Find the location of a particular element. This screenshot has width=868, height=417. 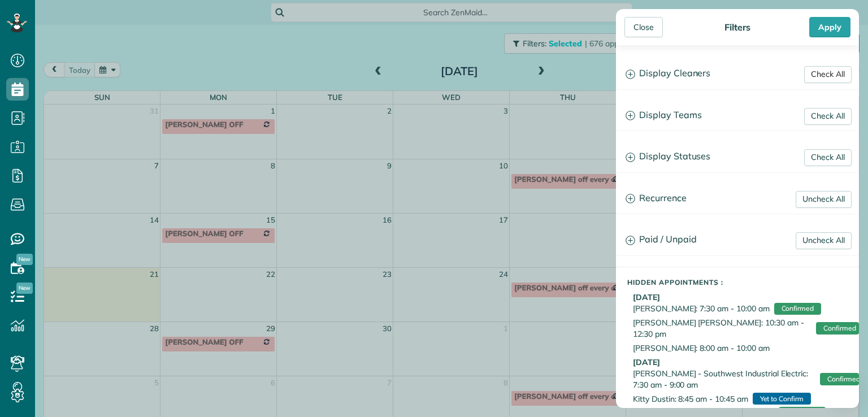

h3: Recurrence is located at coordinates (738, 198).